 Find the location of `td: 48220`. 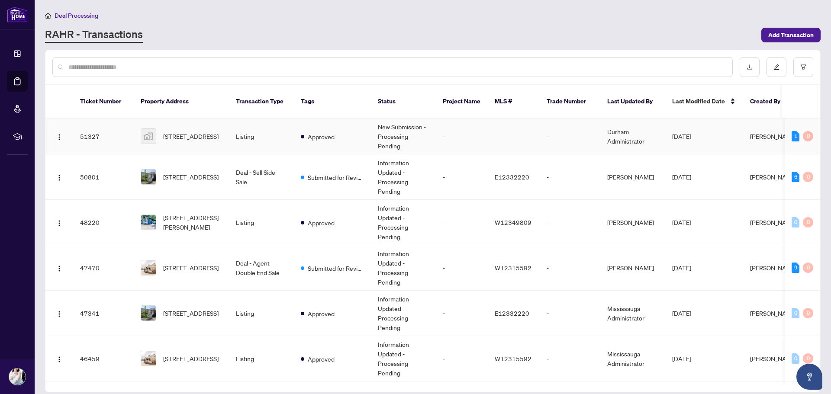

td: 48220 is located at coordinates (103, 222).